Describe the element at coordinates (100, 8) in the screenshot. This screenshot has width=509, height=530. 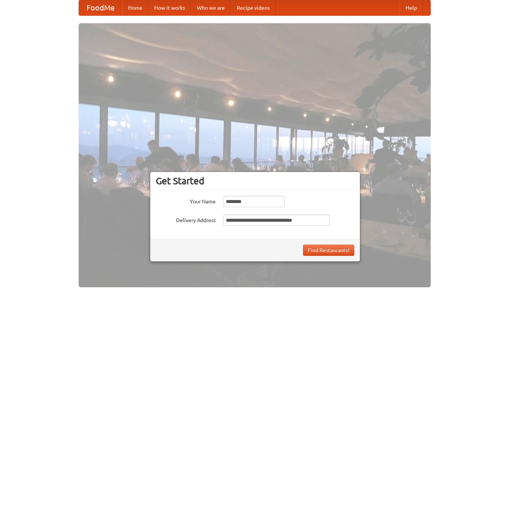
I see `a: FoodMe` at that location.